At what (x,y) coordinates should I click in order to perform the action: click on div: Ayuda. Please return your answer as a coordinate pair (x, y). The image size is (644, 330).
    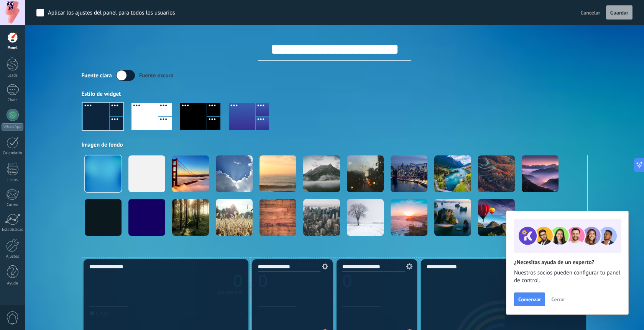
    Looking at the image, I should click on (12, 284).